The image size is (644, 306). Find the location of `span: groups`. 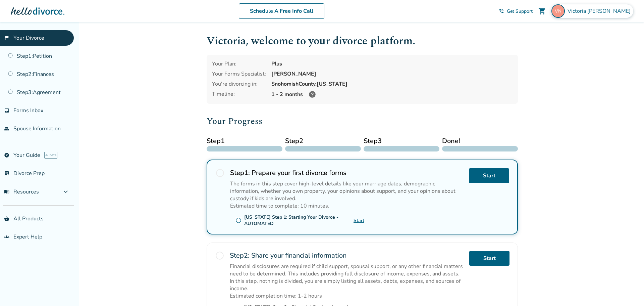

span: groups is located at coordinates (7, 237).